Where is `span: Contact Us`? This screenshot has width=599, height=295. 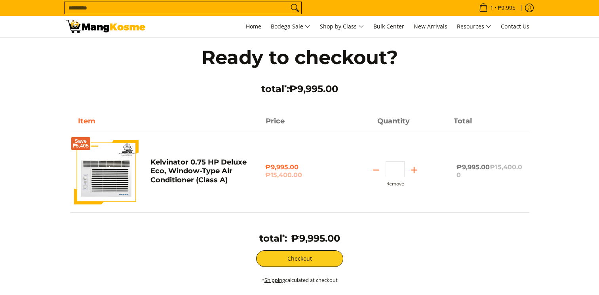
span: Contact Us is located at coordinates (515, 26).